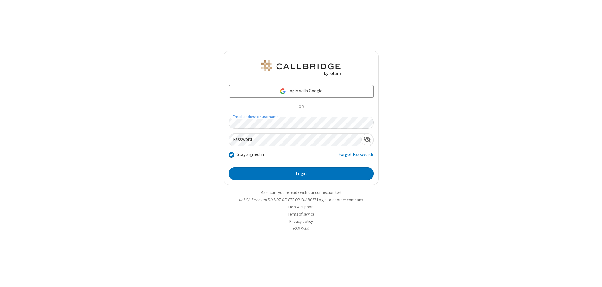 This screenshot has width=602, height=287. Describe the element at coordinates (301, 229) in the screenshot. I see `li: v2.6.349.0` at that location.